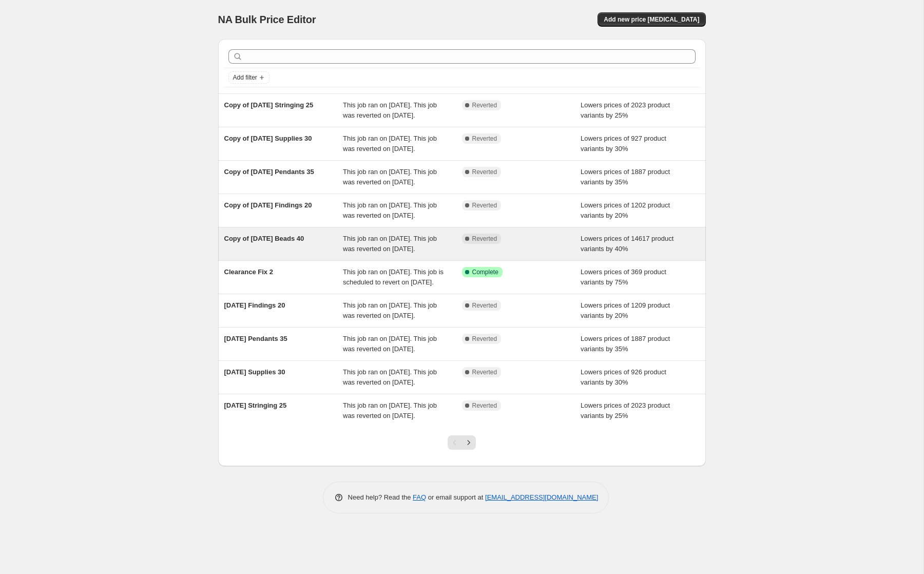 The height and width of the screenshot is (574, 924). What do you see at coordinates (625, 210) in the screenshot?
I see `span: Lowers prices of 1202 product variants by 20%` at bounding box center [625, 210].